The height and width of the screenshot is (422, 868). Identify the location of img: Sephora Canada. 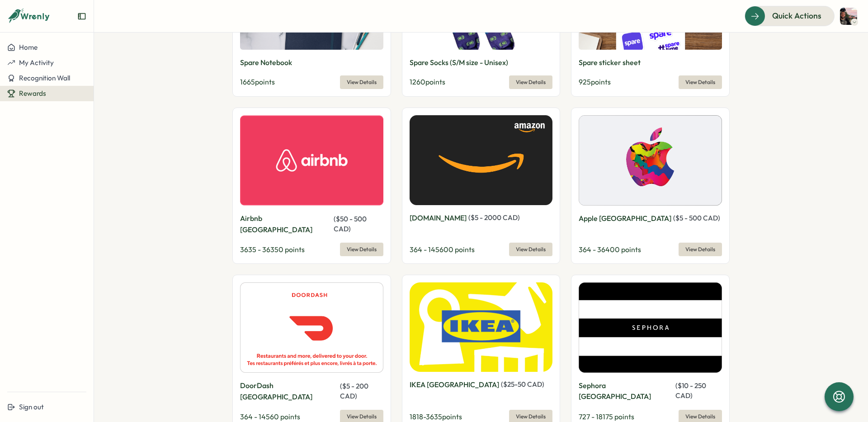
(650, 327).